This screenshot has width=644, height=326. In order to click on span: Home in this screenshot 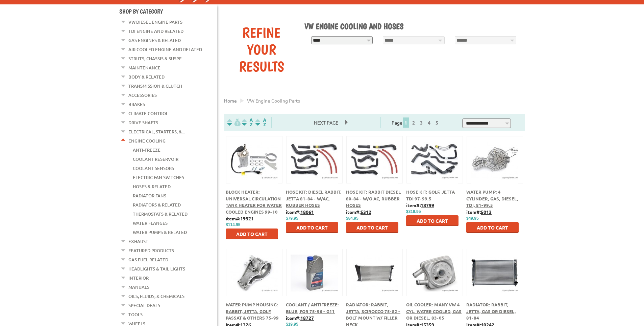, I will do `click(231, 101)`.